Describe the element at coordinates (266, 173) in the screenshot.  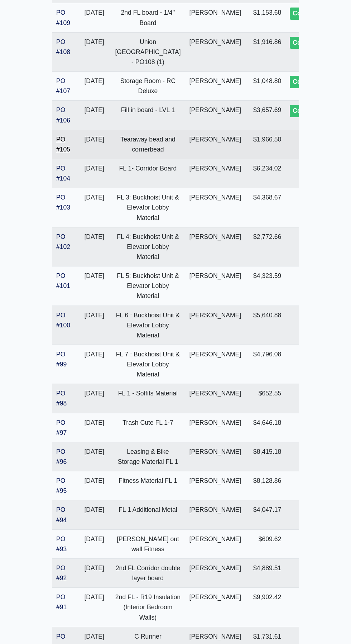
I see `td: $6,234.02` at that location.